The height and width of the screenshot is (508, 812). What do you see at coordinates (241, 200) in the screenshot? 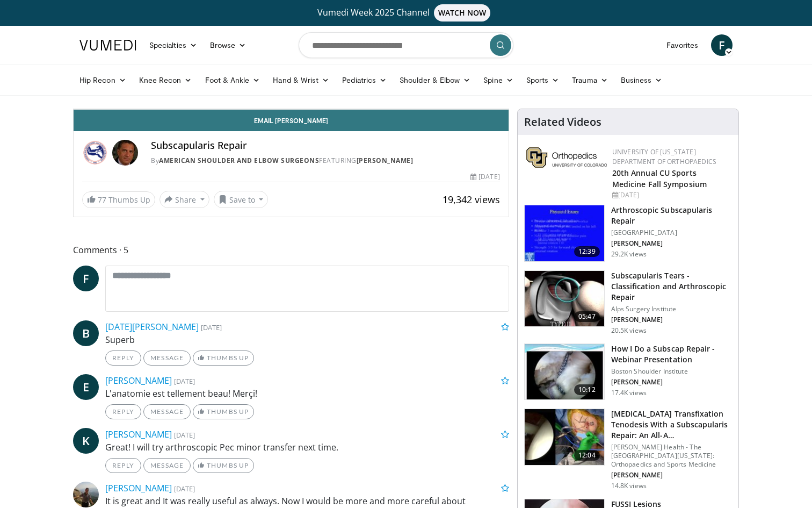
I see `button: Save to` at bounding box center [241, 200].